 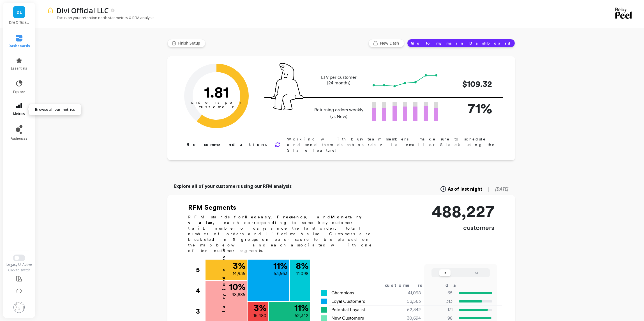 What do you see at coordinates (280, 273) in the screenshot?
I see `p: 53,563` at bounding box center [280, 273].